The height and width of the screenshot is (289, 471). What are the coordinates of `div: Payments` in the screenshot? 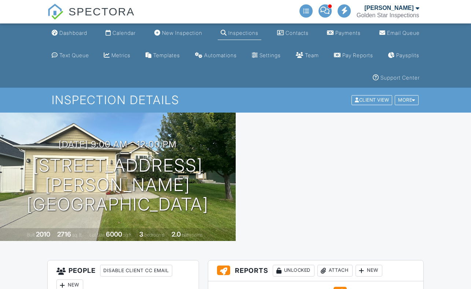 It's located at (348, 33).